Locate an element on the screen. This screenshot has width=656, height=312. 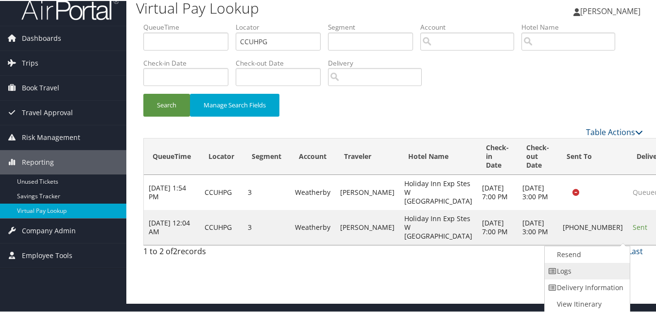
label: QueueTime is located at coordinates (189, 26).